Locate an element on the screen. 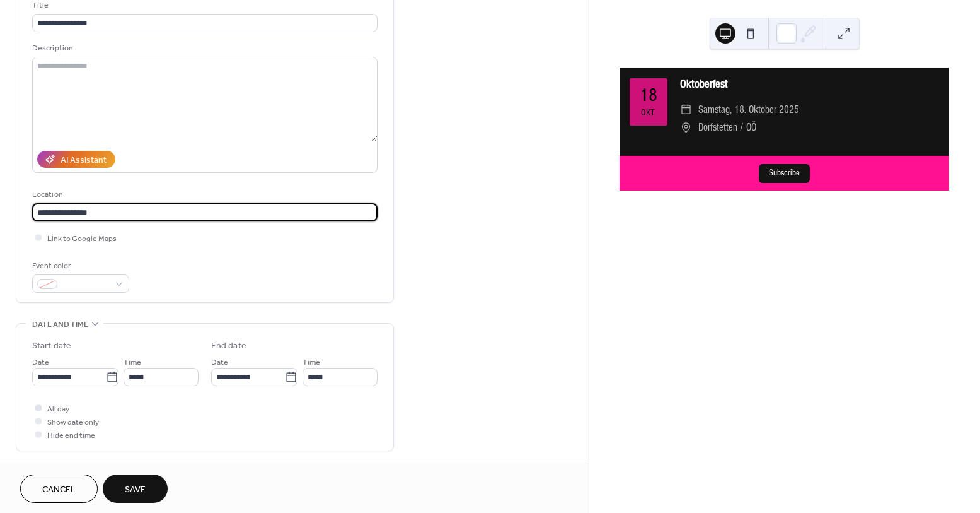 The height and width of the screenshot is (513, 980). span: Save is located at coordinates (135, 490).